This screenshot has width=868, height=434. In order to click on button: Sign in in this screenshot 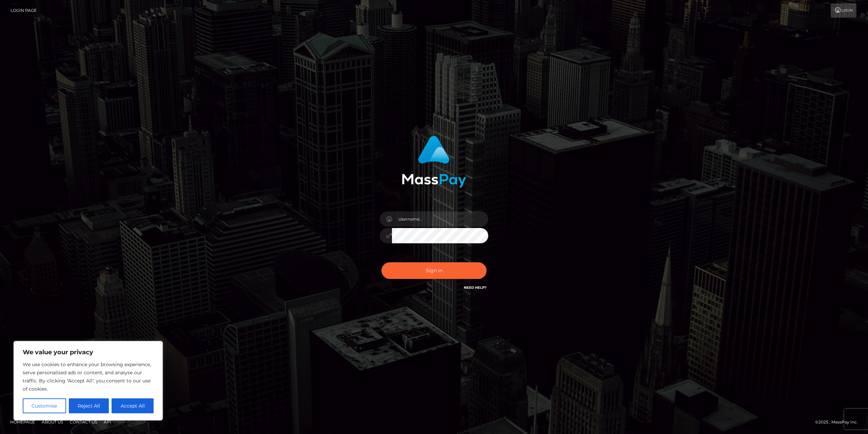, I will do `click(434, 271)`.